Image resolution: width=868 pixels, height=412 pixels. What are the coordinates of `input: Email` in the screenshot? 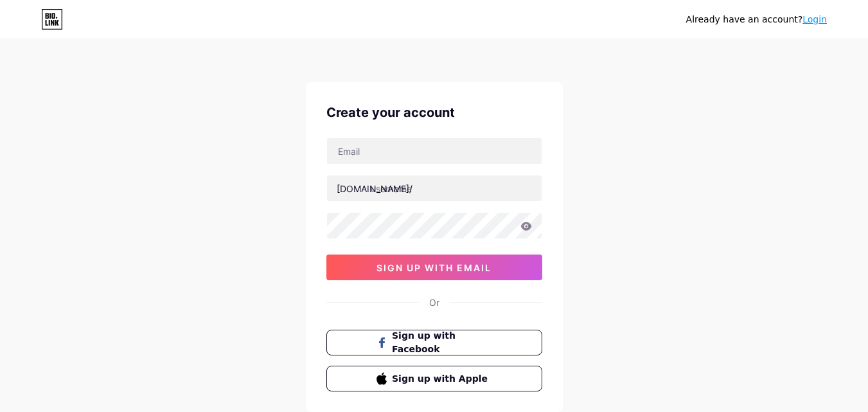 It's located at (434, 151).